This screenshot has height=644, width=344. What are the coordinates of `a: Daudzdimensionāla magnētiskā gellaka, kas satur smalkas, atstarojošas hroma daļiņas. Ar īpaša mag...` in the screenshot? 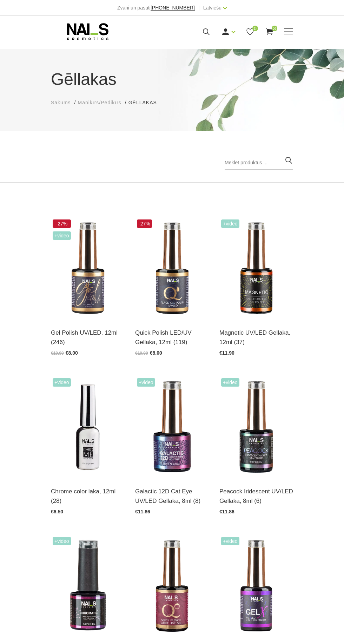 It's located at (172, 427).